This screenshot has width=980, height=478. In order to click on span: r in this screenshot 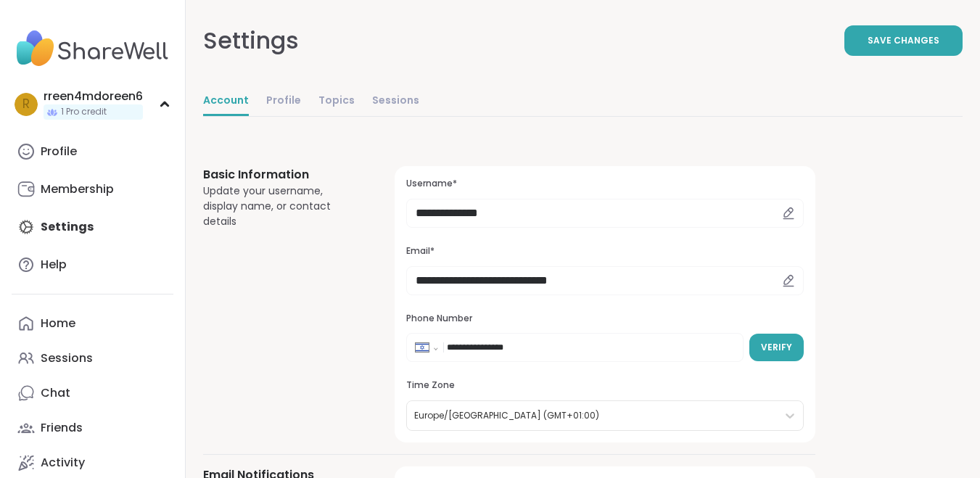, I will do `click(26, 105)`.